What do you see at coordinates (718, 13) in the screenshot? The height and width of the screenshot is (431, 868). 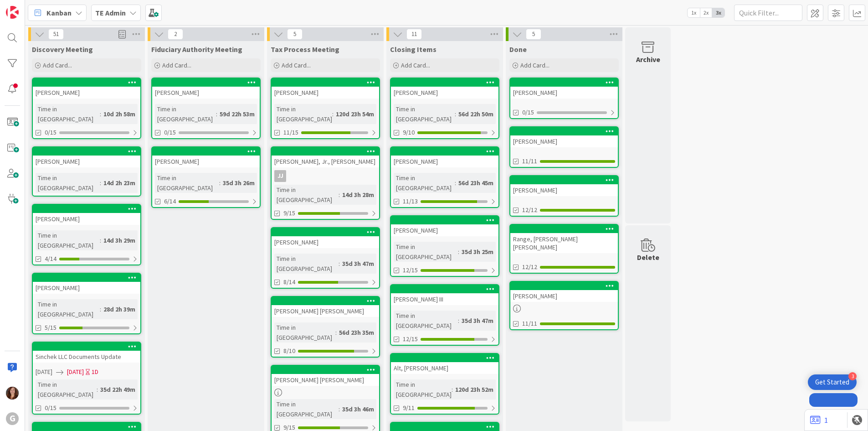 I see `span: 3x` at bounding box center [718, 13].